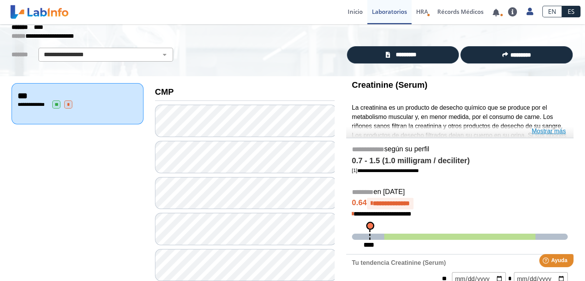  I want to click on h5: según su perfil, so click(460, 149).